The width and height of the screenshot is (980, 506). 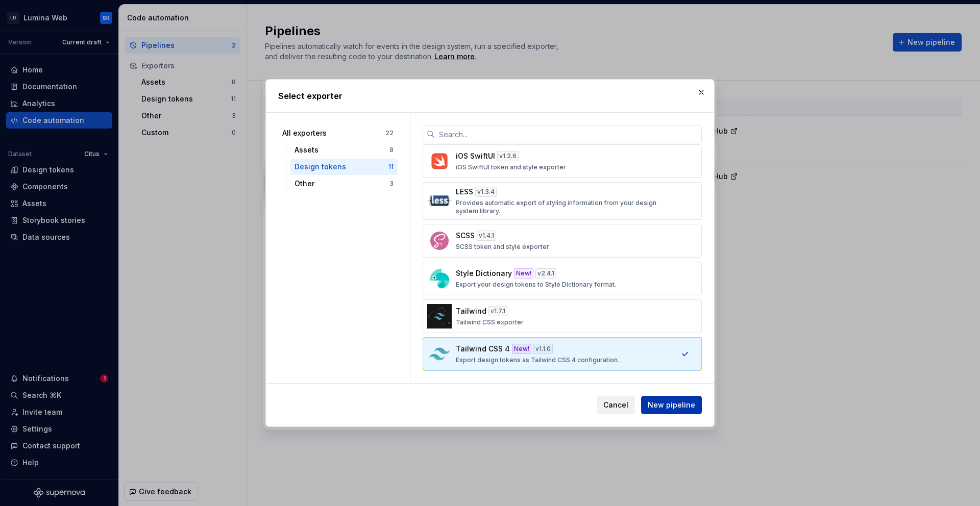 I want to click on button: Tailwindv1.7.1Tailwind CSS exporter, so click(x=562, y=316).